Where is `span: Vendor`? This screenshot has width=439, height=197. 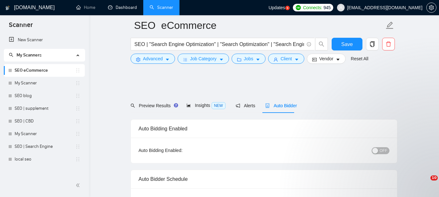
span: Vendor is located at coordinates (326, 59).